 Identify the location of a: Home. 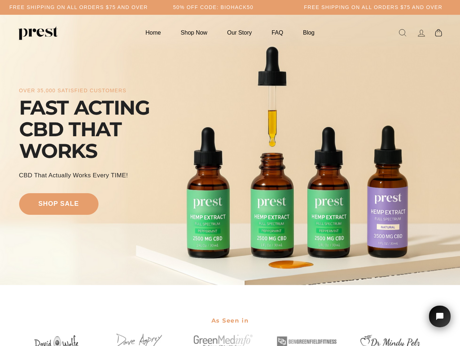
(153, 32).